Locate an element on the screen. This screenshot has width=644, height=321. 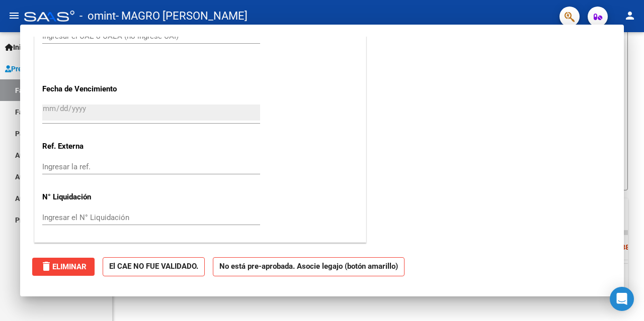
mat-icon: menu is located at coordinates (14, 15).